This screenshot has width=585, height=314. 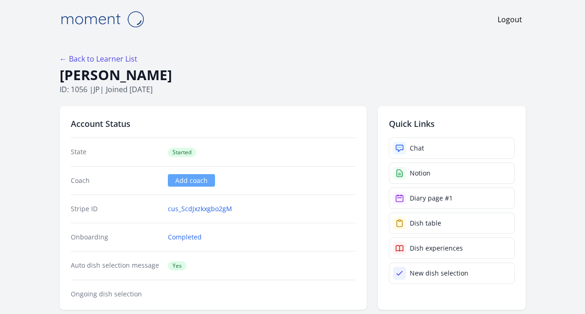 What do you see at coordinates (431, 198) in the screenshot?
I see `div: Diary page #1` at bounding box center [431, 198].